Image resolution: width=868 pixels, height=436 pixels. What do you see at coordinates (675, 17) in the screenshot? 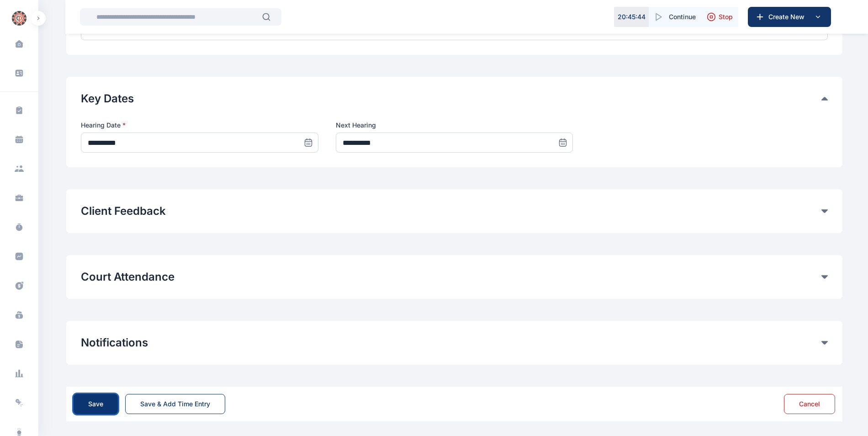
I see `button: Continue` at bounding box center [675, 17].